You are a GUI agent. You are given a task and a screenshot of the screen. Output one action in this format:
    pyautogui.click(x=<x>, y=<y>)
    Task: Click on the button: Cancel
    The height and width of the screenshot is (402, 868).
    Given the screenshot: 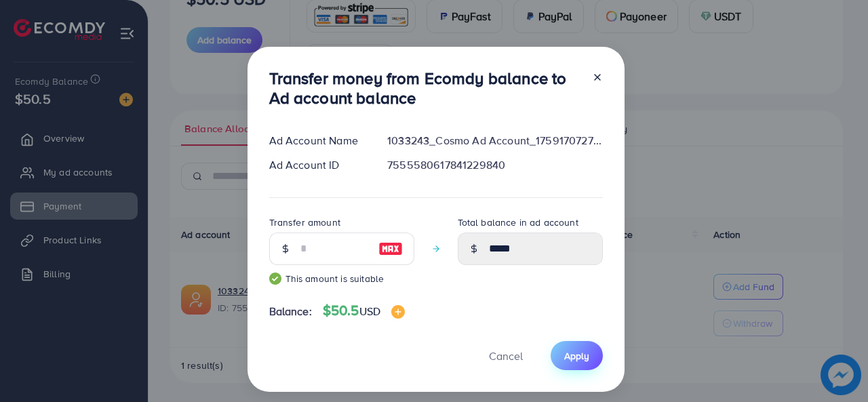 What is the action you would take?
    pyautogui.click(x=506, y=355)
    